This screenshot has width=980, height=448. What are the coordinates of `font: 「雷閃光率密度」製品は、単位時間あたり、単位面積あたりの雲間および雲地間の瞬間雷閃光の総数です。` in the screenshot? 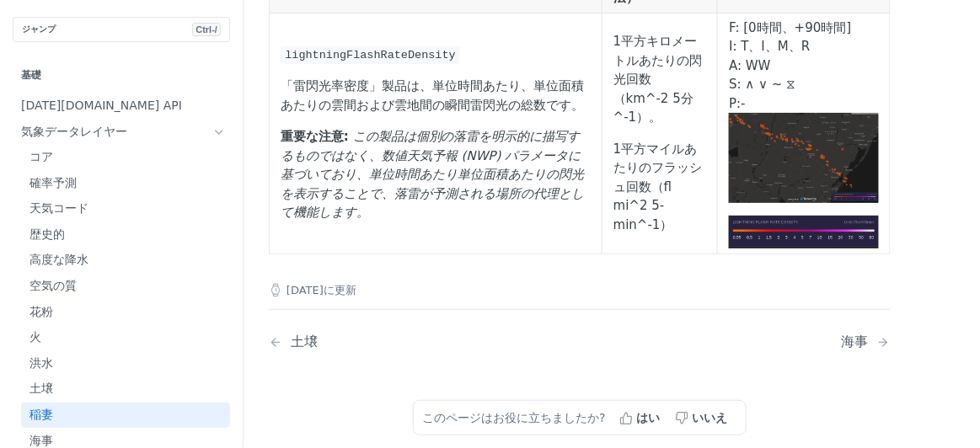 It's located at (433, 95).